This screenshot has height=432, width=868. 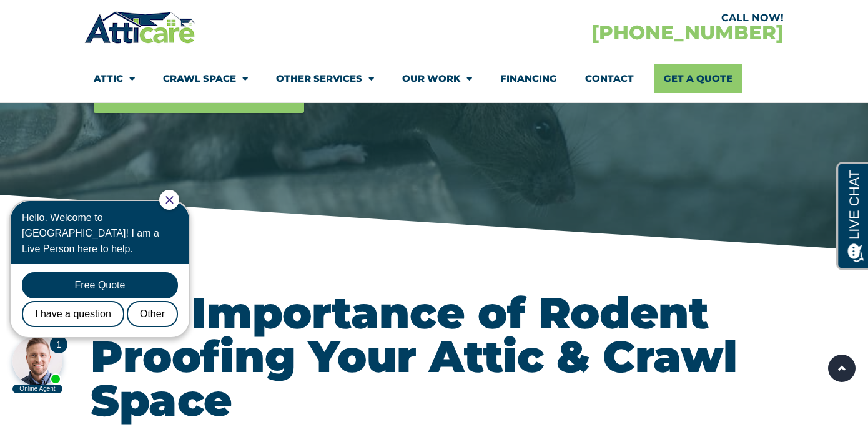 What do you see at coordinates (609, 18) in the screenshot?
I see `div: CALL NOW!` at bounding box center [609, 18].